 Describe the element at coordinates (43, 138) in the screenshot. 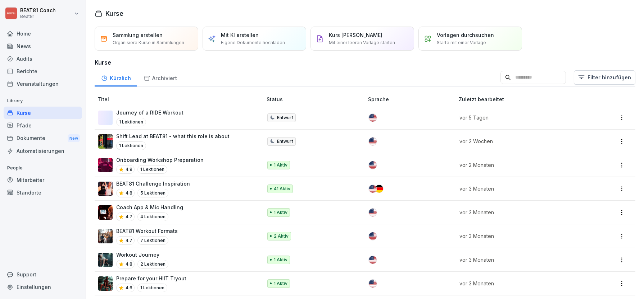

I see `div: Dokumente` at that location.